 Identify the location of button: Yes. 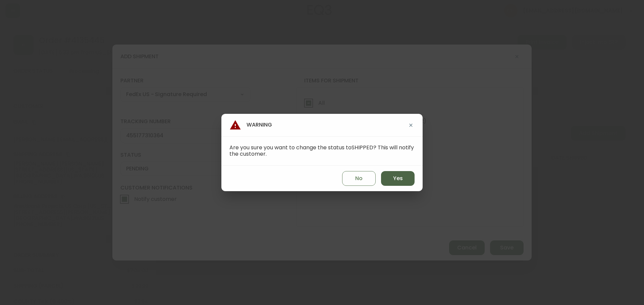
(398, 179).